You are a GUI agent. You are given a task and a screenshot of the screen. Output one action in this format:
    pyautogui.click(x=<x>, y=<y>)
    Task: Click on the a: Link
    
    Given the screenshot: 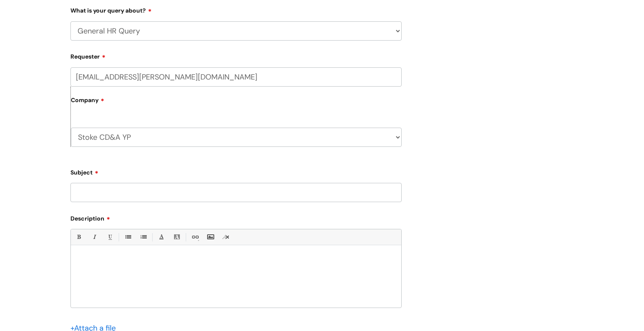 What is the action you would take?
    pyautogui.click(x=194, y=237)
    